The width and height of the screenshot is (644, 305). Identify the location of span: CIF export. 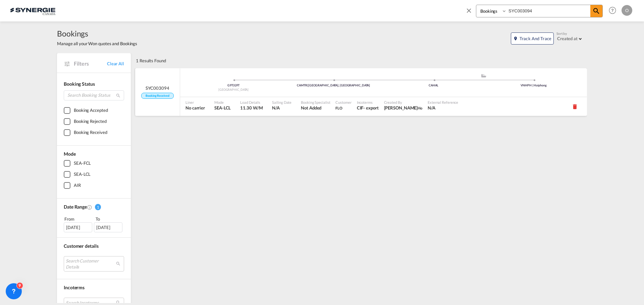
(367, 108).